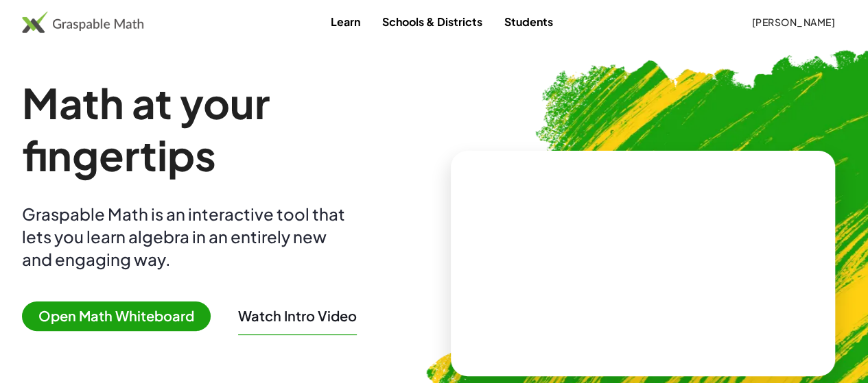 This screenshot has height=383, width=868. Describe the element at coordinates (121, 317) in the screenshot. I see `a: Open Math Whiteboard` at that location.